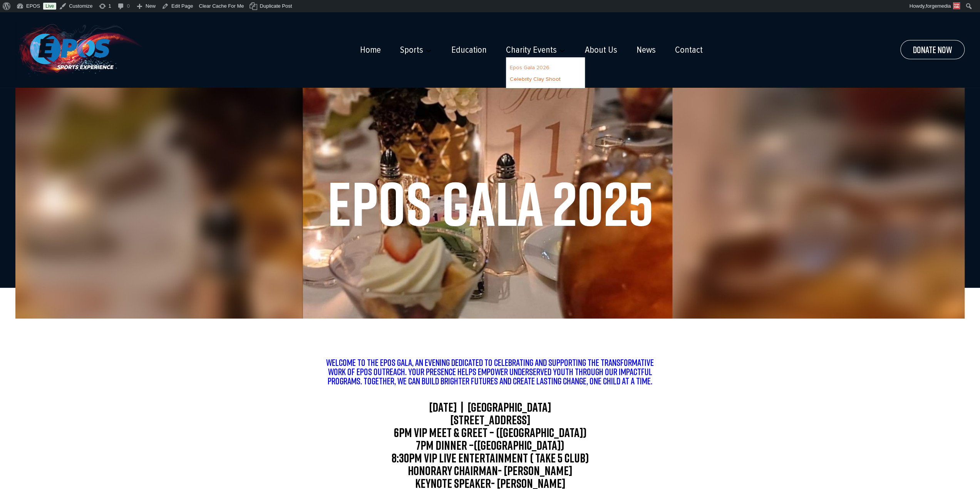 This screenshot has width=980, height=489. I want to click on h1: Epos Gala 2025, so click(490, 203).